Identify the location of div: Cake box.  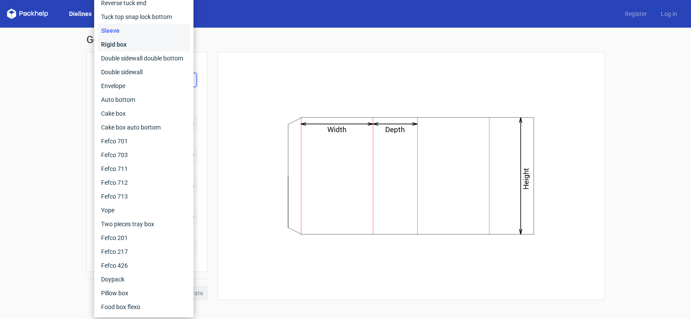
(144, 114).